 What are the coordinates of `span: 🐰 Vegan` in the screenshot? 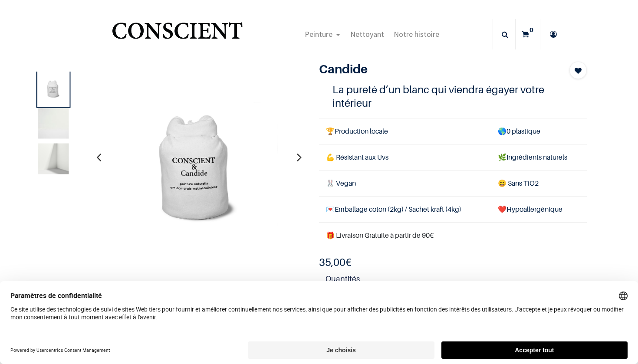 It's located at (341, 183).